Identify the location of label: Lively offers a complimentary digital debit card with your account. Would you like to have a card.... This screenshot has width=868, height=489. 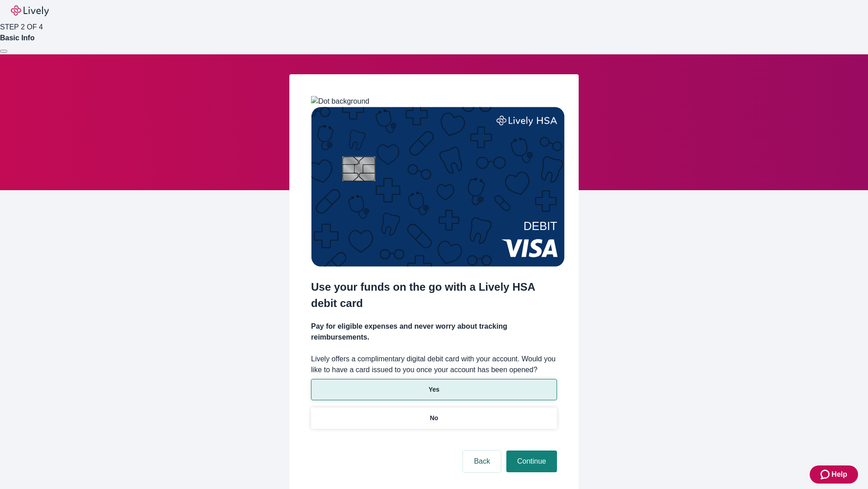
(434, 364).